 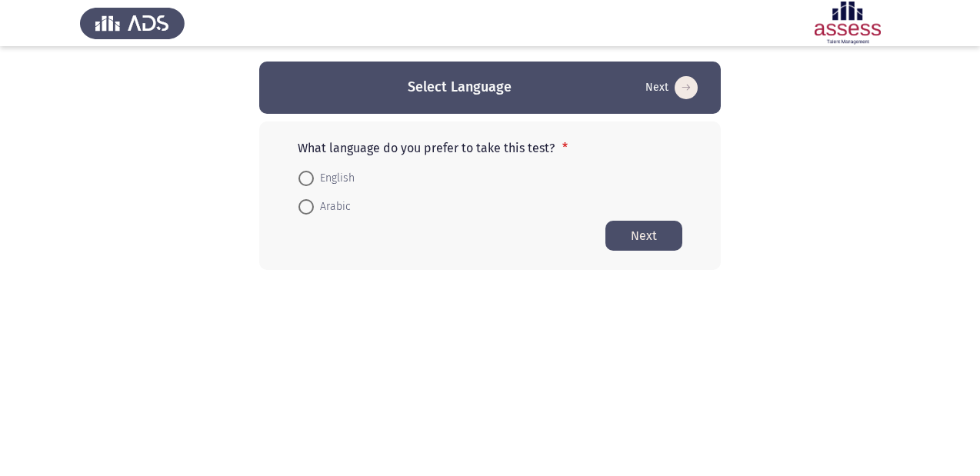 I want to click on span: English, so click(x=334, y=179).